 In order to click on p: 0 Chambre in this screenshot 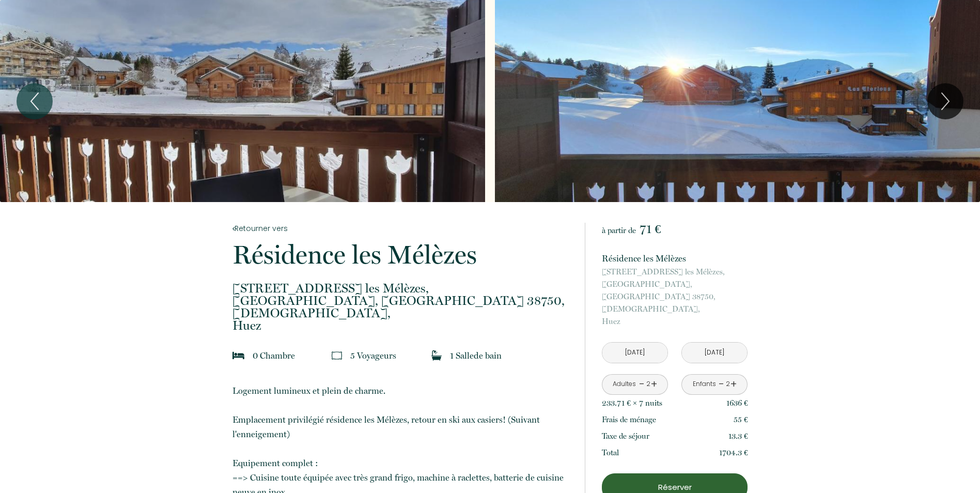, I will do `click(273, 356)`.